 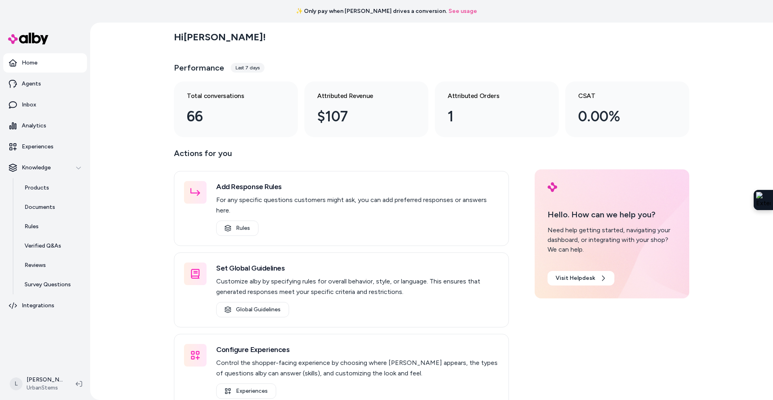 I want to click on p: Analytics, so click(x=34, y=126).